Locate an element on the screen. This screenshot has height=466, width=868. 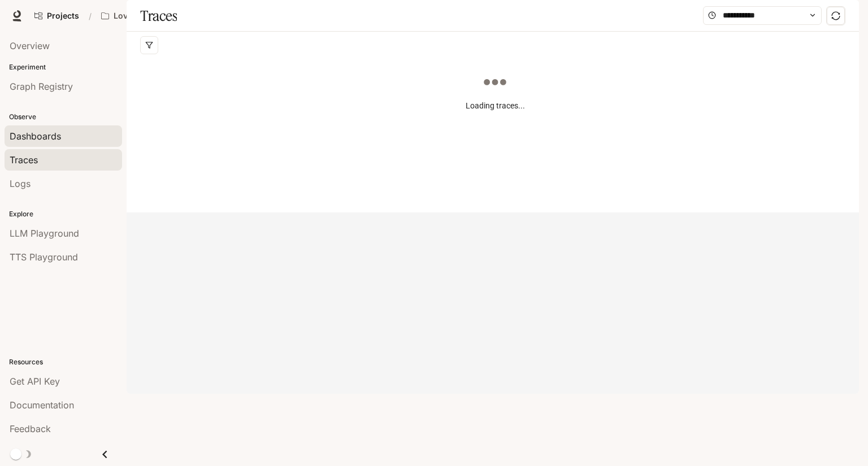
span: Projects is located at coordinates (63, 16).